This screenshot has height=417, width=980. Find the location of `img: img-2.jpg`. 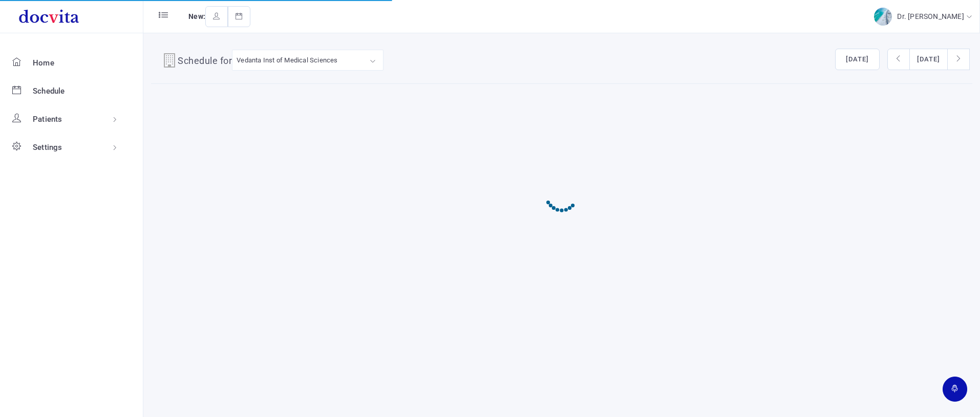

img: img-2.jpg is located at coordinates (882, 16).